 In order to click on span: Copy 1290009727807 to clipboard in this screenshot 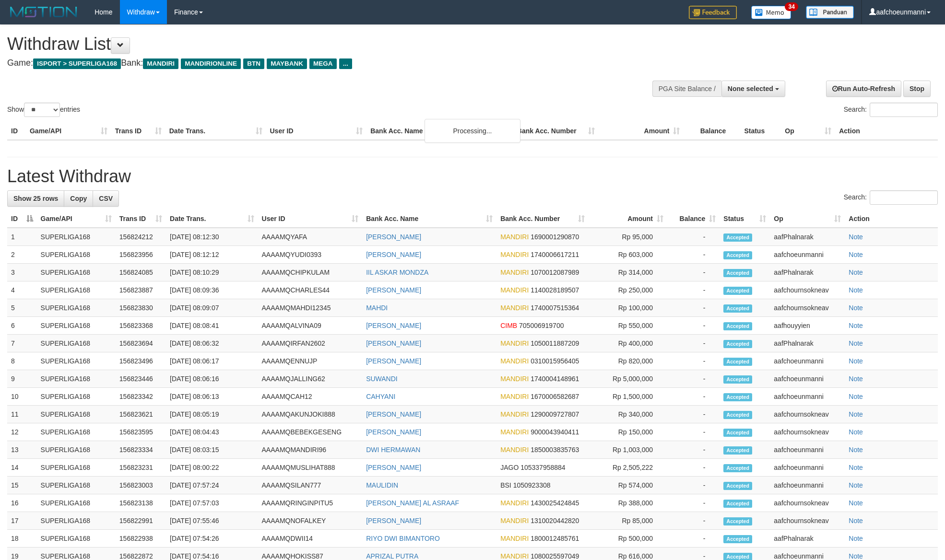, I will do `click(555, 414)`.